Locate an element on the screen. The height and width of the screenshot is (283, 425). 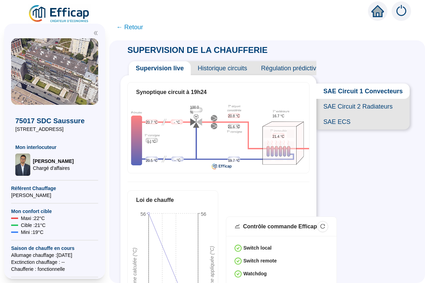
span: home is located at coordinates (378, 11).